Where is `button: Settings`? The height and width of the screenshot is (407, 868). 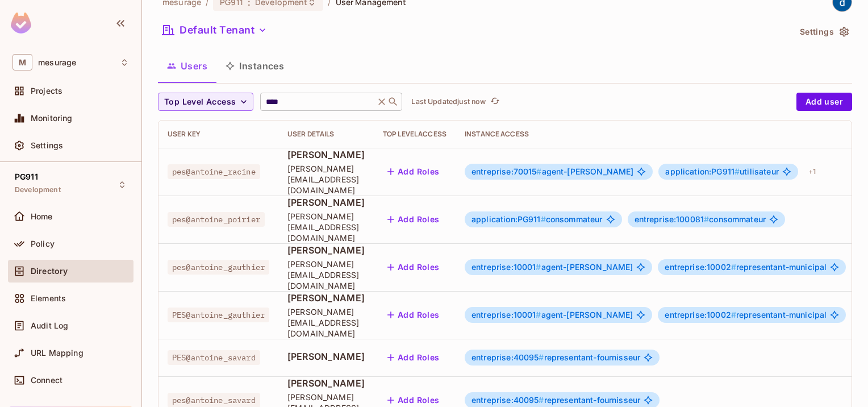 button: Settings is located at coordinates (824, 32).